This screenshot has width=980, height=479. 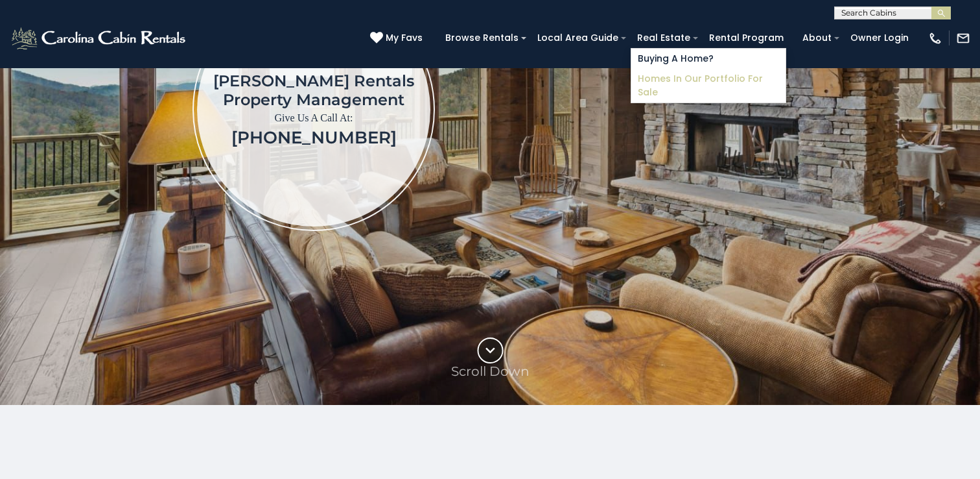 What do you see at coordinates (578, 37) in the screenshot?
I see `a: Local Area Guide` at bounding box center [578, 37].